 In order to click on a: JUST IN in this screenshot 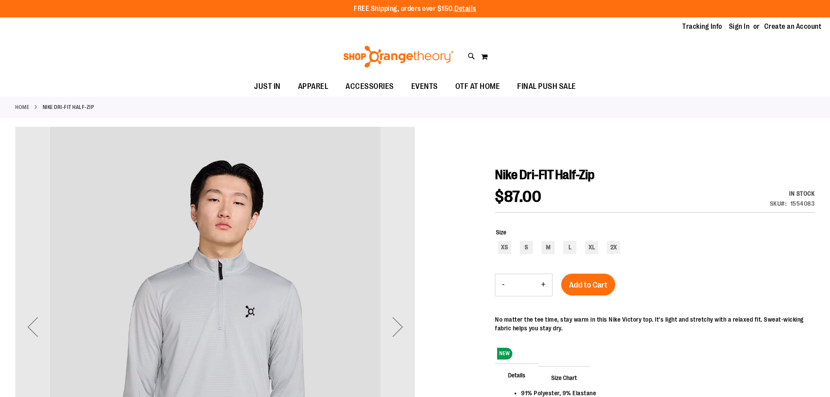, I will do `click(267, 87)`.